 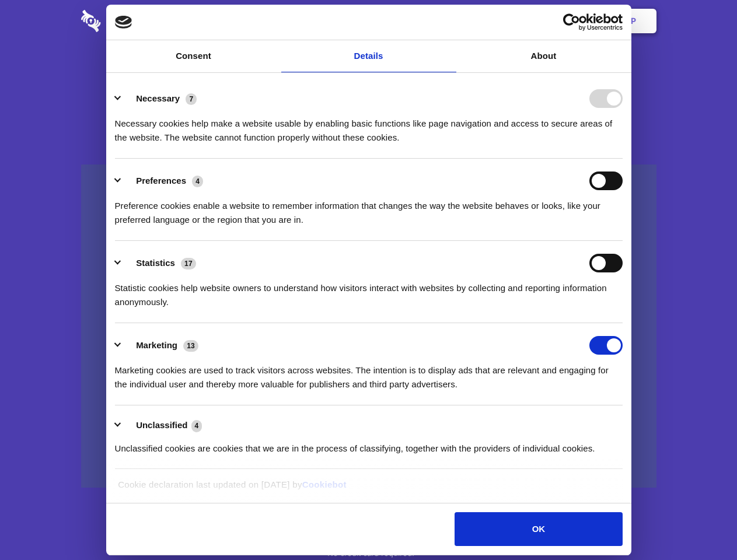 What do you see at coordinates (368, 21) in the screenshot?
I see `a: Pricing` at bounding box center [368, 21].